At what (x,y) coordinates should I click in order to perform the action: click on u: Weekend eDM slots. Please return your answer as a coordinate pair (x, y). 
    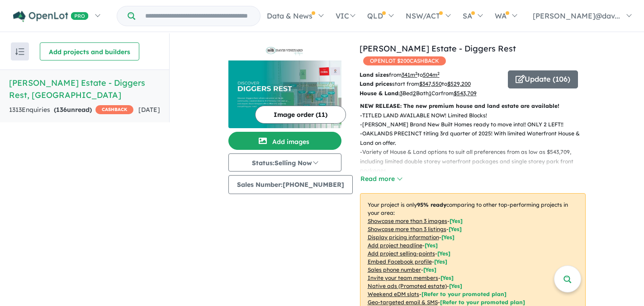
    Looking at the image, I should click on (394, 294).